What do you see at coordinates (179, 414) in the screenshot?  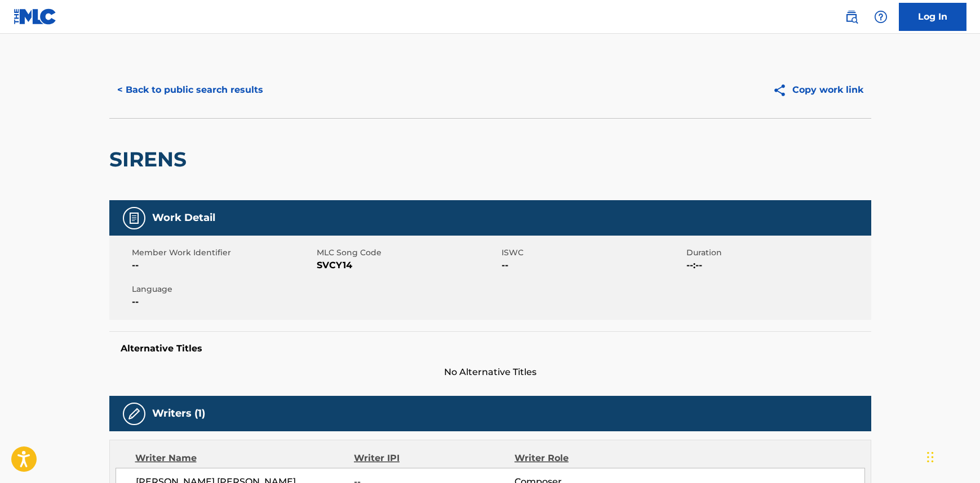 I see `h5: Writers (1)` at bounding box center [179, 414].